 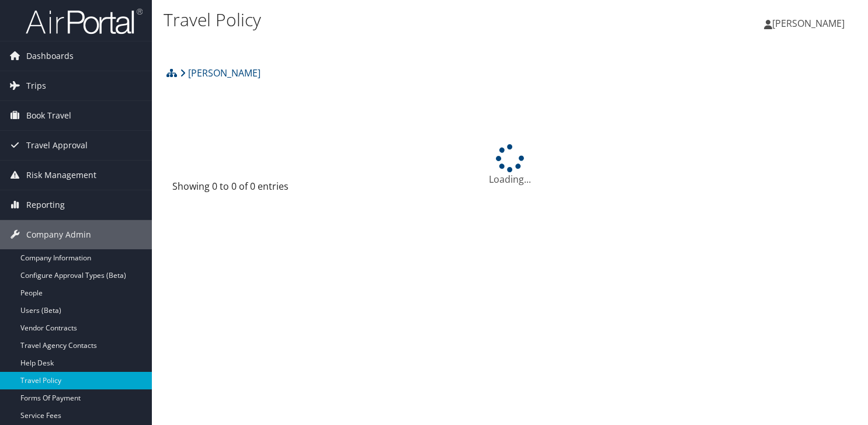 What do you see at coordinates (58, 234) in the screenshot?
I see `span: Company Admin` at bounding box center [58, 234].